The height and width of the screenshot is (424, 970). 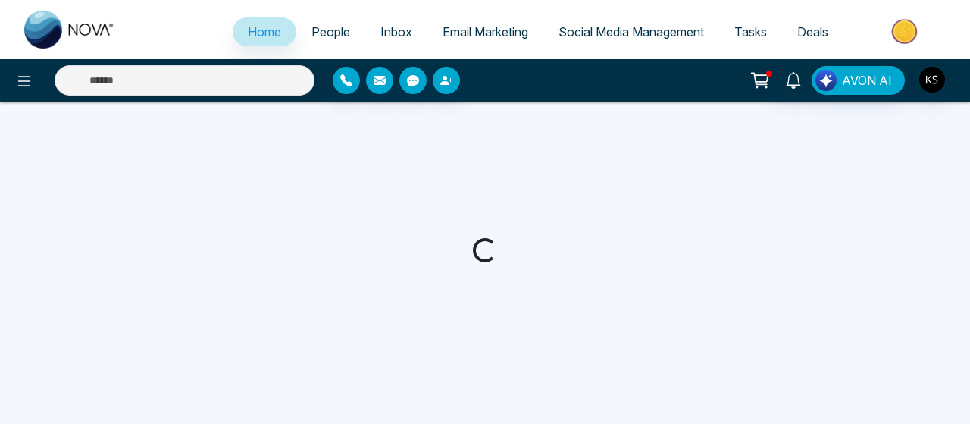 I want to click on span: Deals, so click(x=813, y=32).